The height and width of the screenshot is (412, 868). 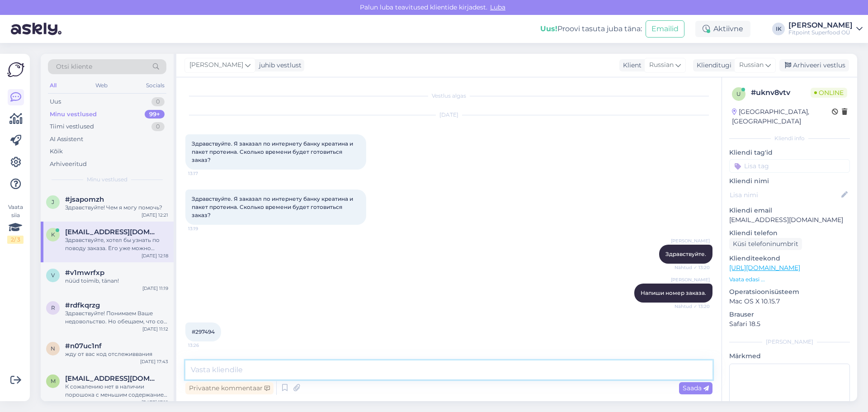 What do you see at coordinates (53, 274) in the screenshot?
I see `span: v` at bounding box center [53, 274].